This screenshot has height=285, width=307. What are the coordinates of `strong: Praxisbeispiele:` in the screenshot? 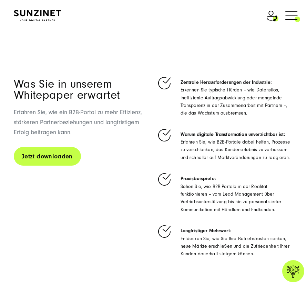 It's located at (198, 178).